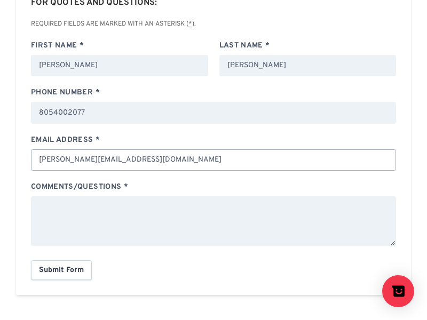 The width and height of the screenshot is (427, 320). Describe the element at coordinates (120, 45) in the screenshot. I see `label: First Name *` at that location.